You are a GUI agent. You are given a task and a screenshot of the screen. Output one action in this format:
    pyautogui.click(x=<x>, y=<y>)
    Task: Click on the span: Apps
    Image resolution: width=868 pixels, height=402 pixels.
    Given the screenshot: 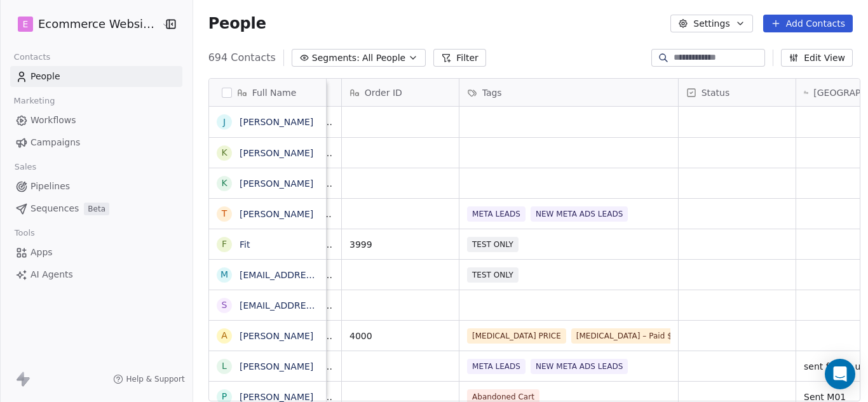 What is the action you would take?
    pyautogui.click(x=41, y=252)
    